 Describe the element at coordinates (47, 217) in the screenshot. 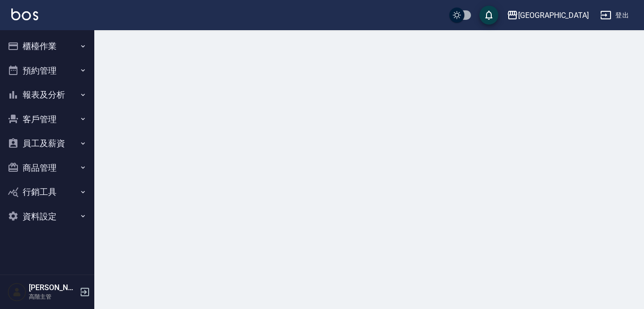

I see `button: 資料設定` at that location.